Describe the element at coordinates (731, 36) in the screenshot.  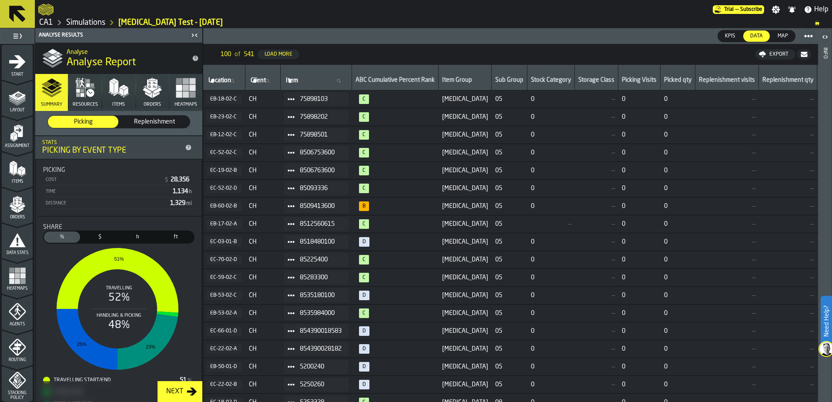
I see `span: KPIs` at that location.